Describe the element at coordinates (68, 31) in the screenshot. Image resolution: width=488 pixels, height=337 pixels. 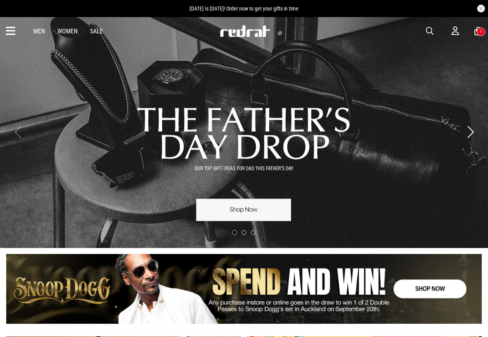
I see `a: Women` at that location.